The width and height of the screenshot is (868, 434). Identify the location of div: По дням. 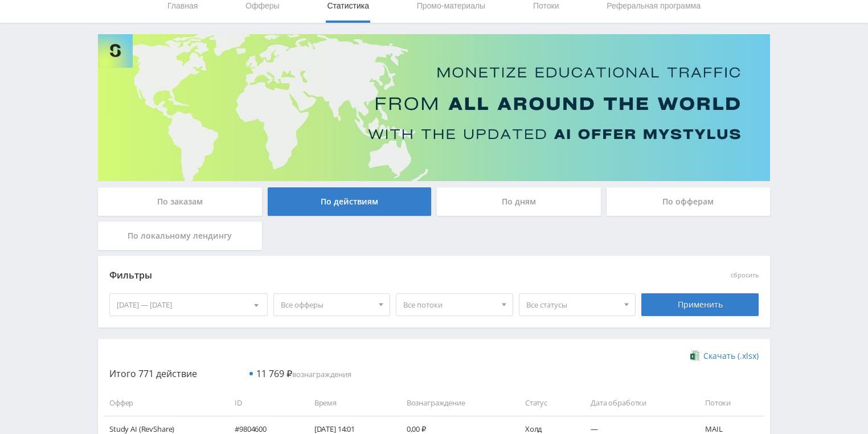
(519, 202).